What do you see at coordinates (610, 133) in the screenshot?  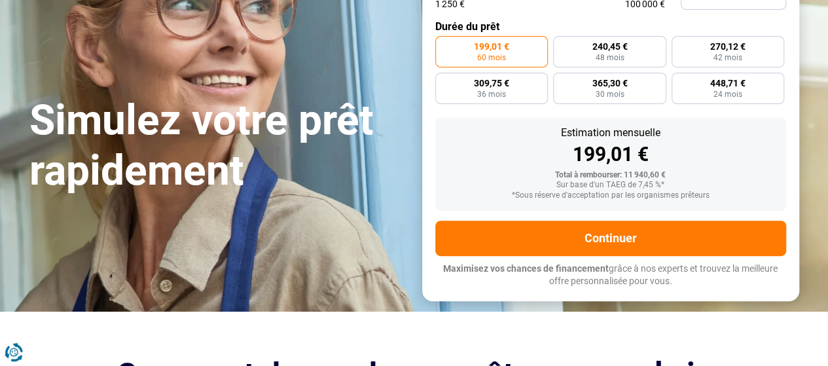 I see `div: Estimation mensuelle` at bounding box center [610, 133].